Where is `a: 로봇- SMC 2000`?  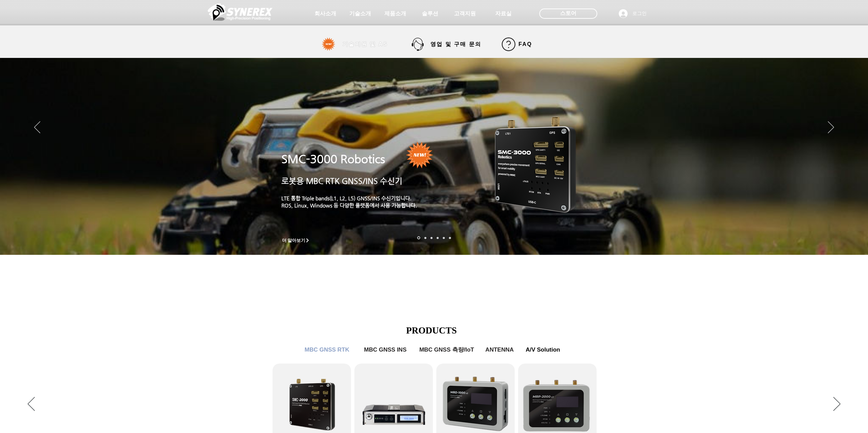
a: 로봇- SMC 2000 is located at coordinates (419, 238).